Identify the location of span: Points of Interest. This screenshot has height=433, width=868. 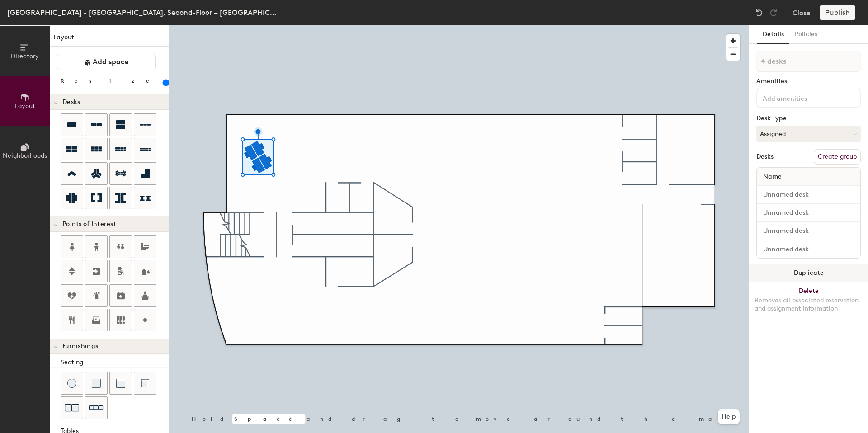
(89, 224).